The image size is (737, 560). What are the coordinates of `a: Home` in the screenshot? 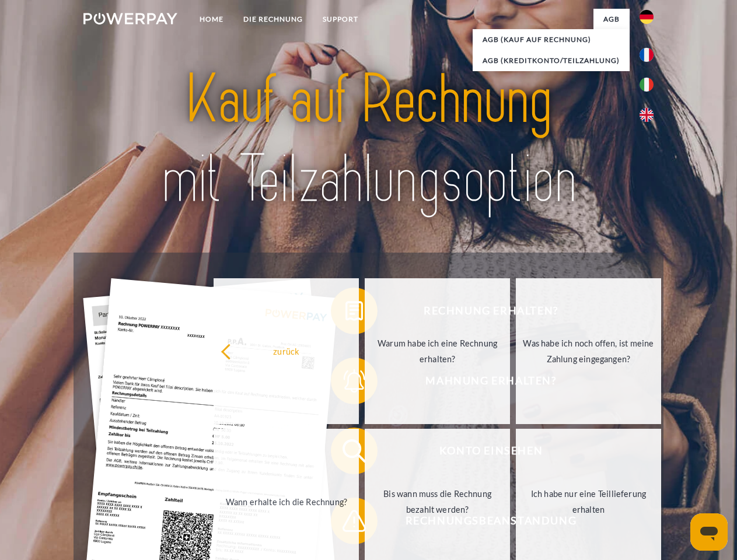 It's located at (211, 19).